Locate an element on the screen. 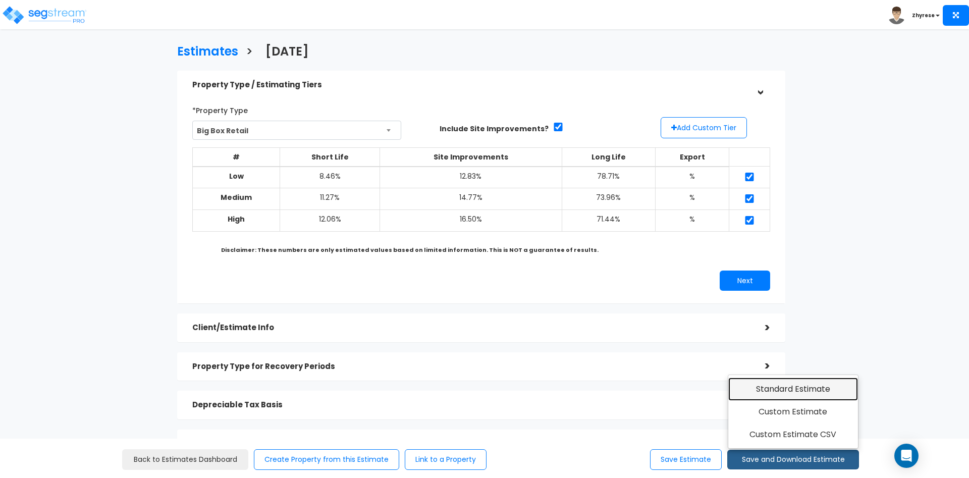 This screenshot has width=969, height=478. b: Low is located at coordinates (236, 176).